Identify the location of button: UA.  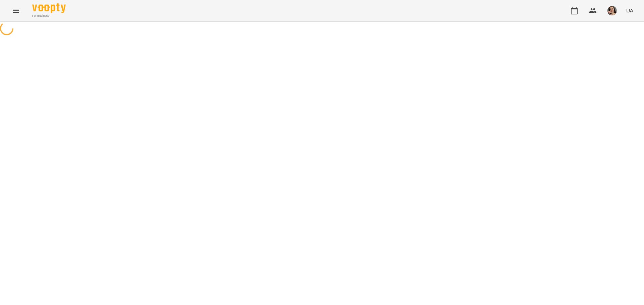
(630, 10).